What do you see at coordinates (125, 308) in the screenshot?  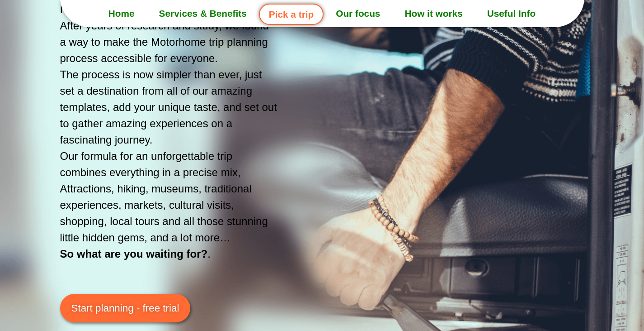 I see `span: Start planning - free trial` at bounding box center [125, 308].